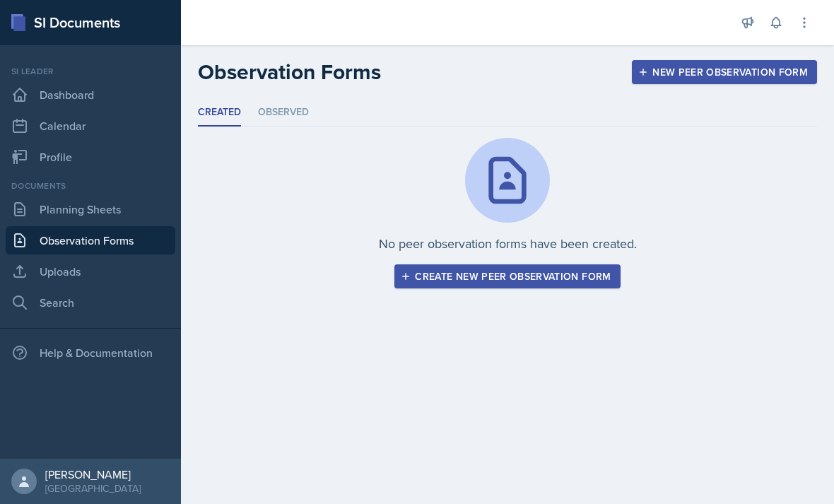  Describe the element at coordinates (289, 72) in the screenshot. I see `h2: Observation Forms` at that location.